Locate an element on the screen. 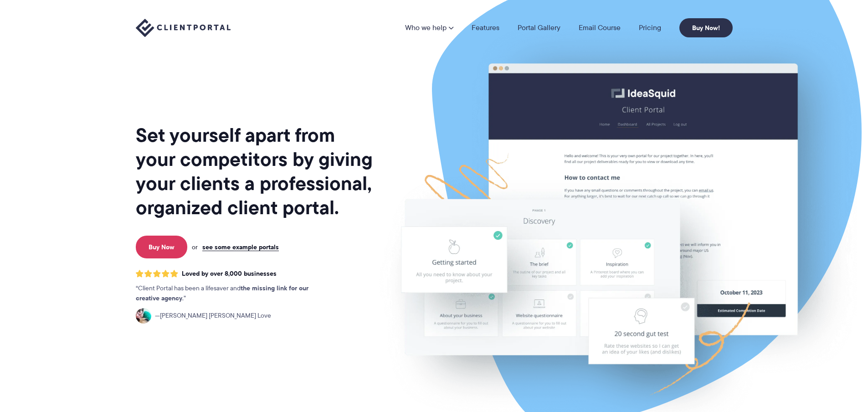 The width and height of the screenshot is (868, 412). a: Portal Gallery is located at coordinates (539, 28).